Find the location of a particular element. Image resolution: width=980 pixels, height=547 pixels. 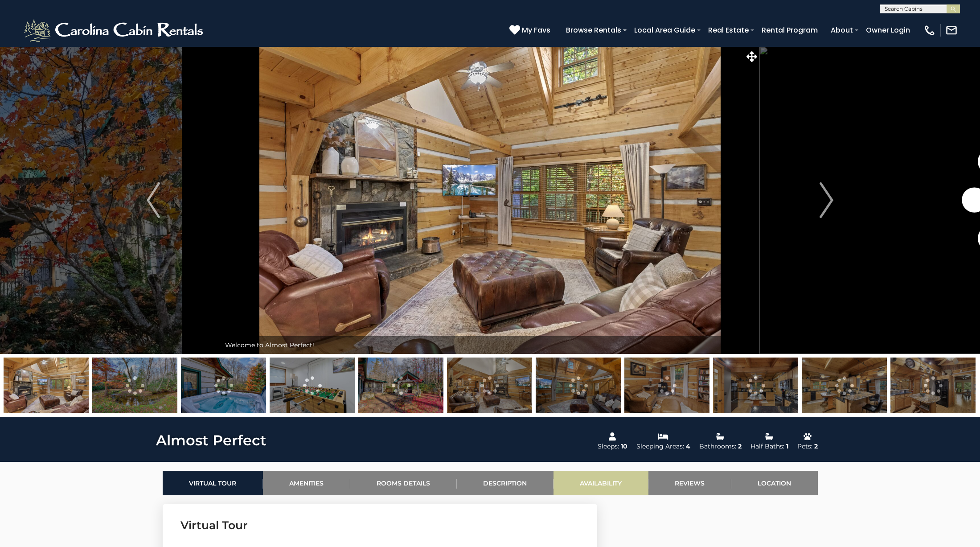

img: White-1-2.png is located at coordinates (115, 30).